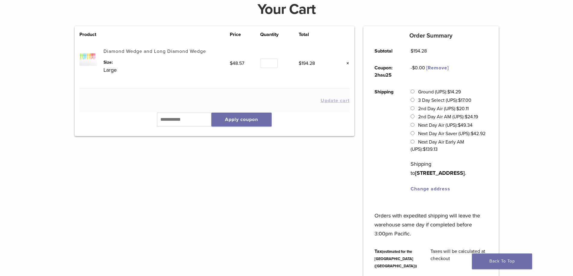  Describe the element at coordinates (167, 62) in the screenshot. I see `dt: Size:` at that location.